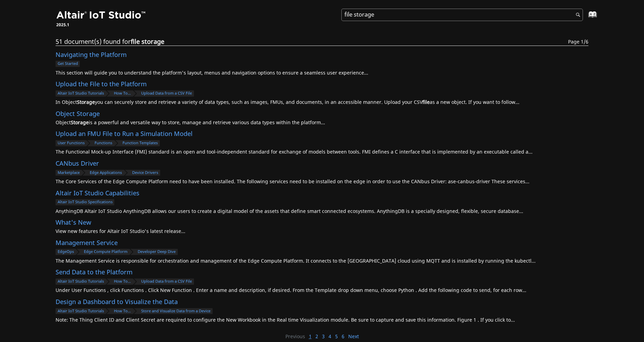 This screenshot has width=644, height=342. What do you see at coordinates (321, 152) in the screenshot?
I see `div: The Functional Mock-up Interface (FMI) standard is an open and tool-independent standard for exch...` at bounding box center [321, 152].